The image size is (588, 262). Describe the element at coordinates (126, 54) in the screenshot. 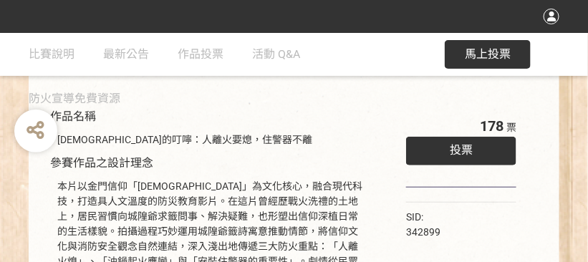

I see `a: 最新公告` at that location.